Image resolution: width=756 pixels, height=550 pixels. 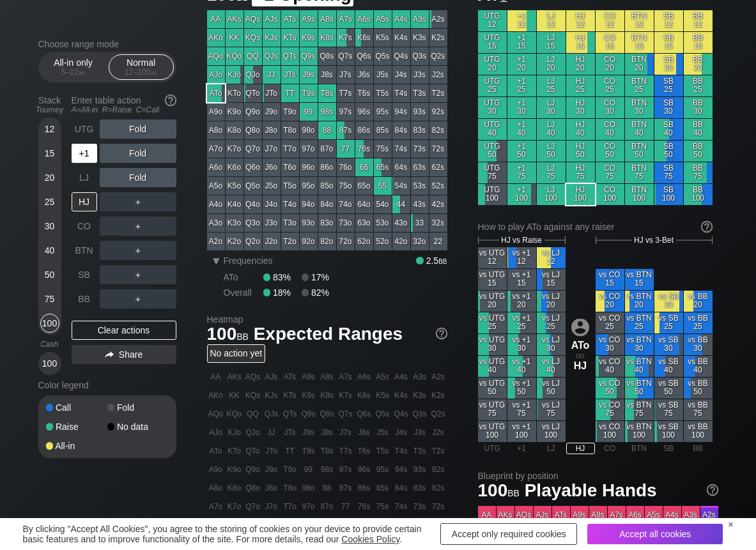 I want to click on a: Cookies Policy, so click(x=370, y=539).